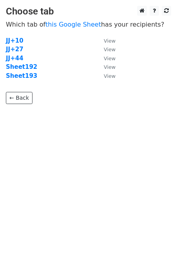 The width and height of the screenshot is (177, 280). Describe the element at coordinates (14, 41) in the screenshot. I see `strong: JJ+10` at that location.